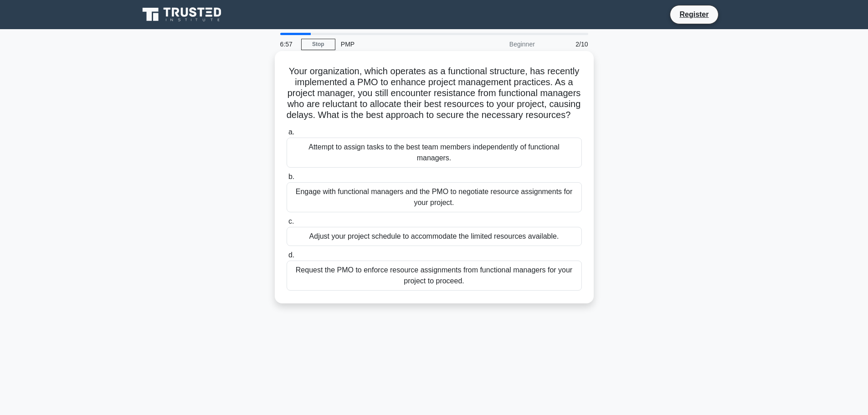 Image resolution: width=868 pixels, height=415 pixels. Describe the element at coordinates (434, 236) in the screenshot. I see `div: Adjust your project schedule to accommodate the limited resources available.` at that location.